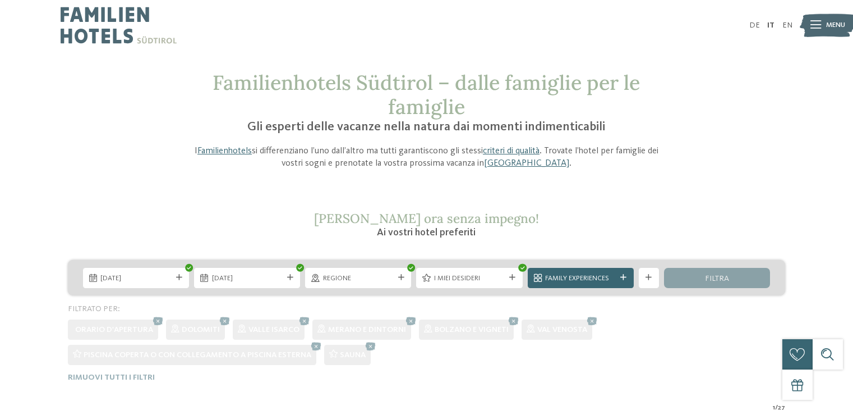  What do you see at coordinates (836, 25) in the screenshot?
I see `span: Menu` at bounding box center [836, 25].